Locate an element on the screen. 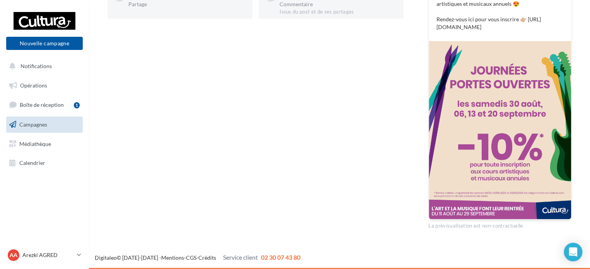  a: Digitaleo is located at coordinates (105, 257).